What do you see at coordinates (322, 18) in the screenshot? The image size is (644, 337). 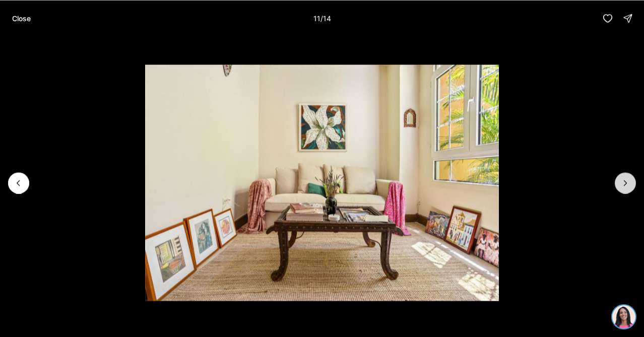 I see `p: 11 / 14` at bounding box center [322, 18].